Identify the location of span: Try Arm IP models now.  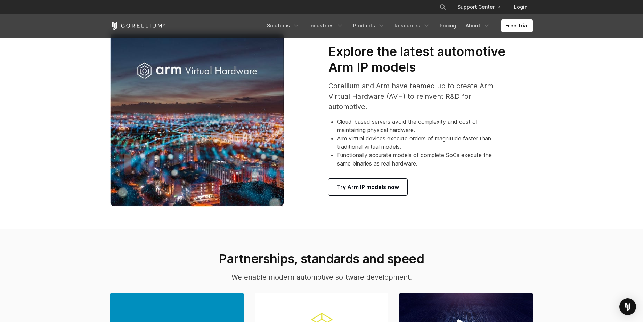
(368, 187).